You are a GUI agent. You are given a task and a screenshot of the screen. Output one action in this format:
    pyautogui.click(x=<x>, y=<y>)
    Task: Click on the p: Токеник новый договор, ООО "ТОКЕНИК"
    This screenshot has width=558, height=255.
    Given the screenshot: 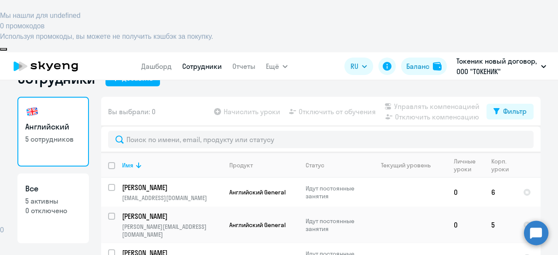 What is the action you would take?
    pyautogui.click(x=497, y=66)
    